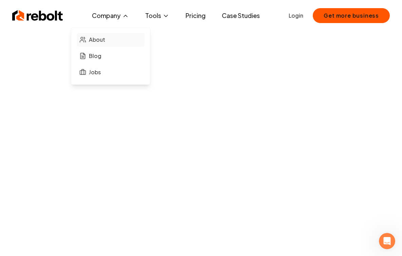 The height and width of the screenshot is (256, 402). I want to click on img: Rebolt Logo, so click(38, 16).